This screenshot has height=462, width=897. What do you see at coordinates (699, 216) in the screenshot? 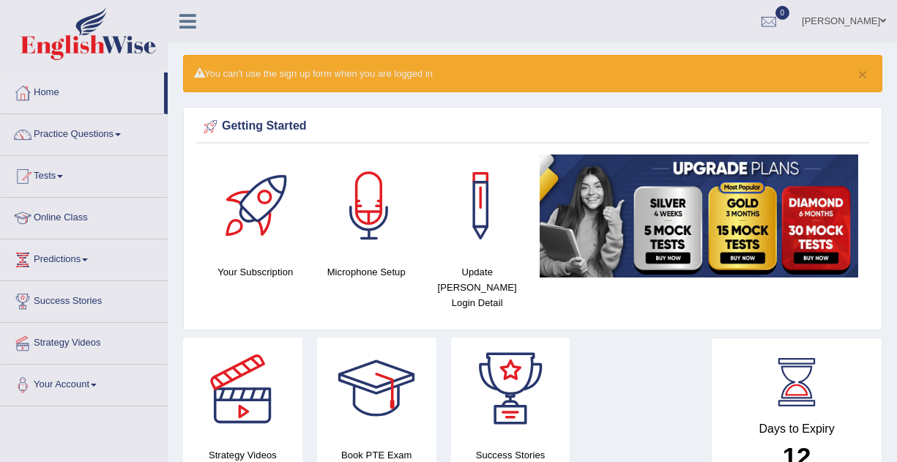
I see `img: small5.jpg` at bounding box center [699, 216].